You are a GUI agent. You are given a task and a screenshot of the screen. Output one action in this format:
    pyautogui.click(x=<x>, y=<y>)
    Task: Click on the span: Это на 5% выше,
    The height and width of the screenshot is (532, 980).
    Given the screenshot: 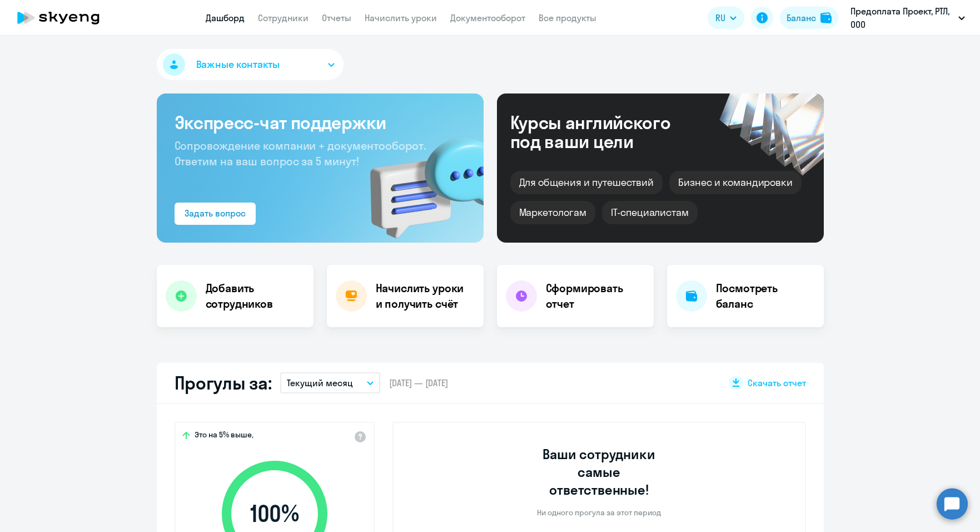 What is the action you would take?
    pyautogui.click(x=224, y=436)
    